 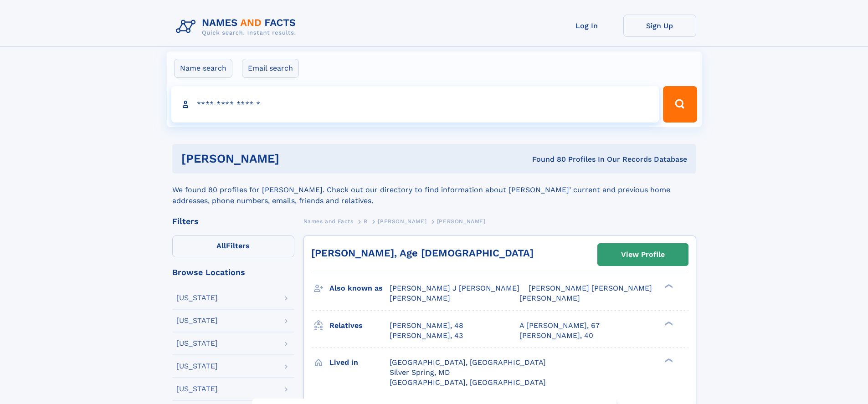 I want to click on a: Log In, so click(x=587, y=25).